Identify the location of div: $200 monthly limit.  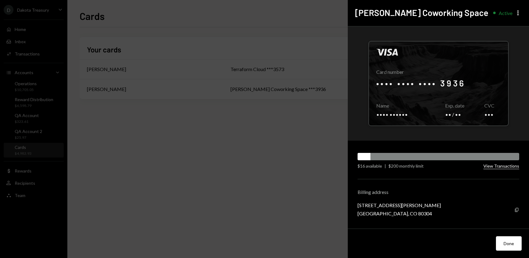
(406, 165).